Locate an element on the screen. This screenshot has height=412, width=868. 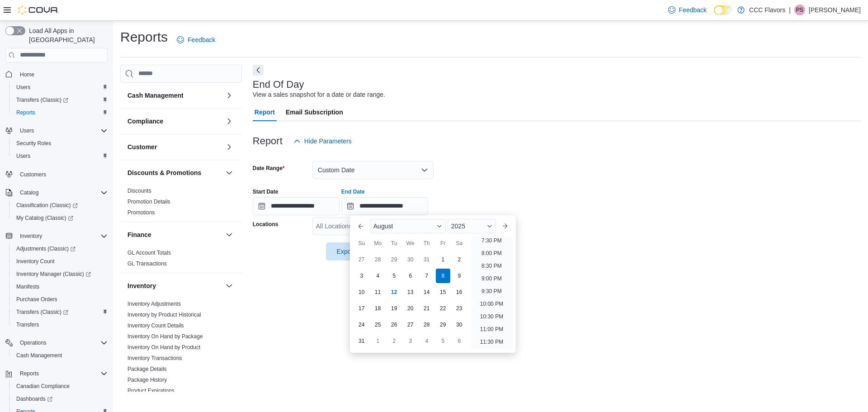
button: Manifests is located at coordinates (60, 287).